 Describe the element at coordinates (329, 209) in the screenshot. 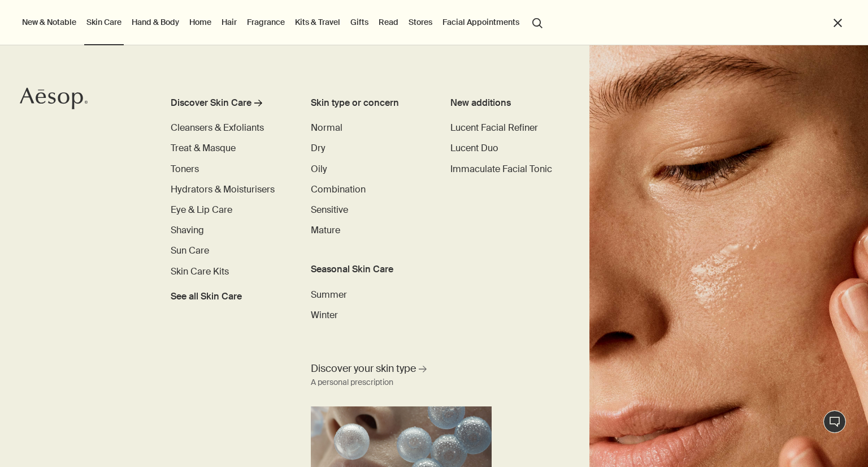

I see `span: Sensitive` at that location.